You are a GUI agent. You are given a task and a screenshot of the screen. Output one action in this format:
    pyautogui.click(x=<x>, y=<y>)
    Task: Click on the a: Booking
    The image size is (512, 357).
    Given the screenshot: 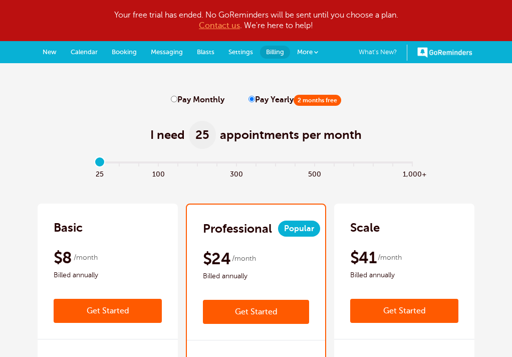 What is the action you would take?
    pyautogui.click(x=124, y=52)
    